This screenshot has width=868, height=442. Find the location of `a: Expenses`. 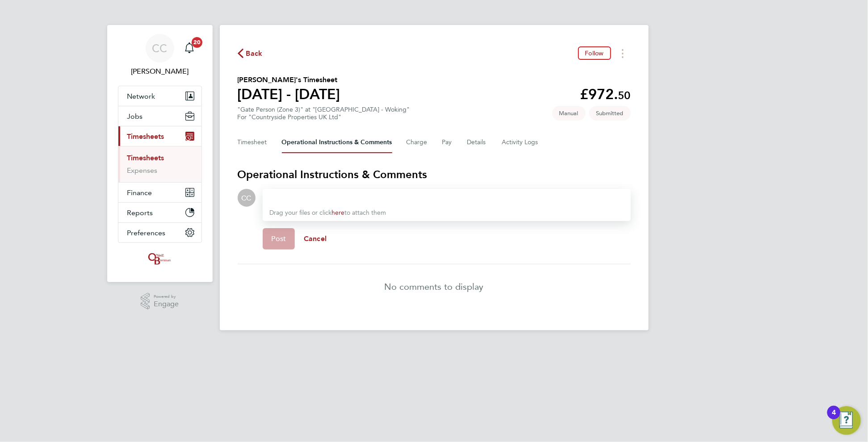

a: Expenses is located at coordinates (142, 171).